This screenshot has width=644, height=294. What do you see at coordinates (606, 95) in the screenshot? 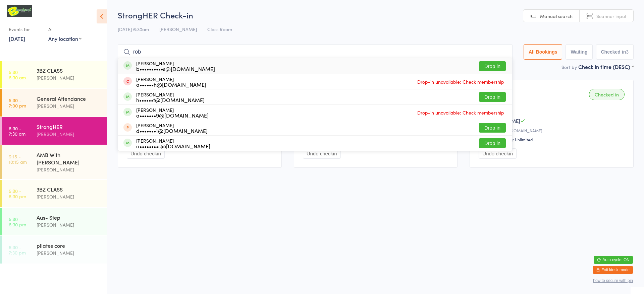
I see `div: Checked in` at bounding box center [606, 95].